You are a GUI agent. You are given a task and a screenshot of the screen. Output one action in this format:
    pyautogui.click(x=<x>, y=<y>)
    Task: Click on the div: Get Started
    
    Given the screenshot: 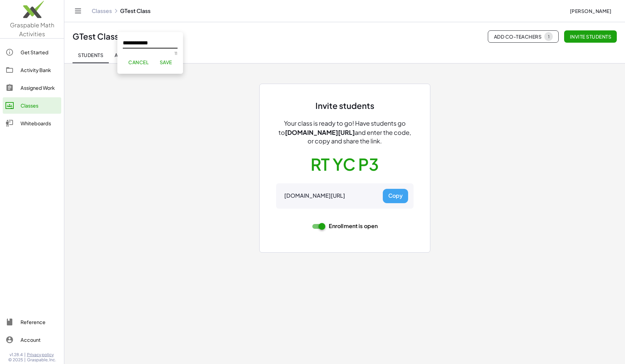 What is the action you would take?
    pyautogui.click(x=39, y=53)
    